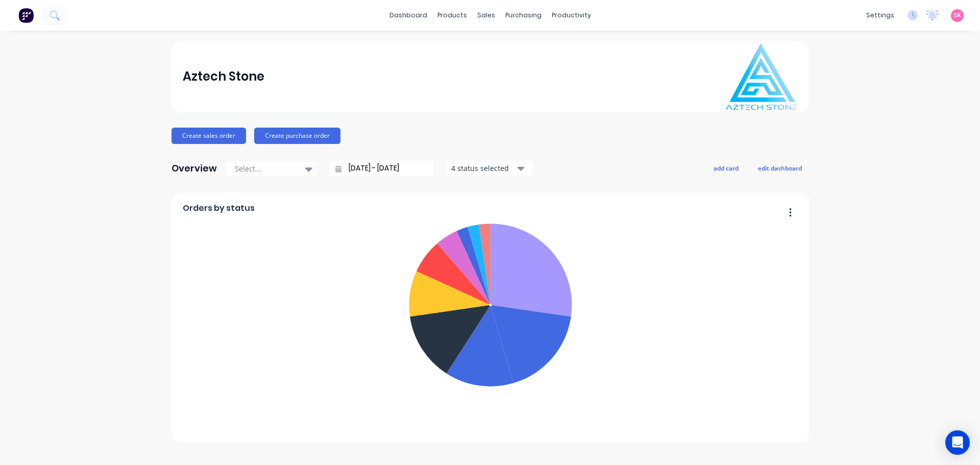  I want to click on button: Create purchase order, so click(297, 135).